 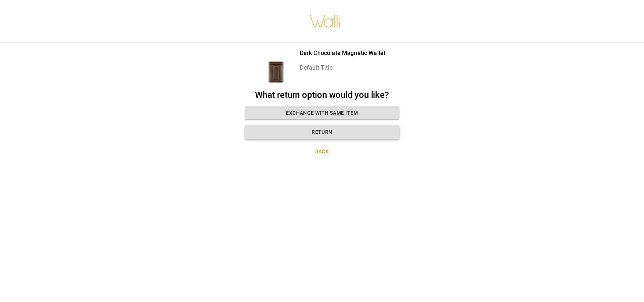 I want to click on button: Back, so click(x=322, y=151).